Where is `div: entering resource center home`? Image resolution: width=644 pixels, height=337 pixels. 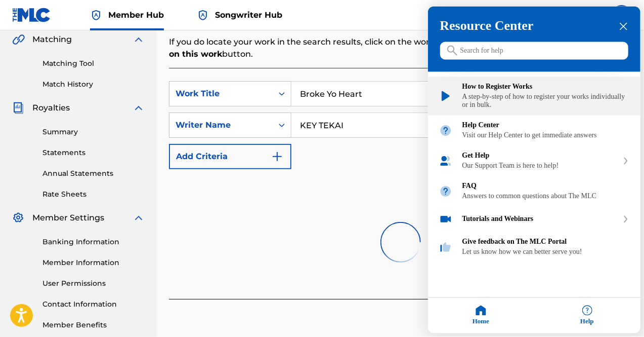 div: entering resource center home is located at coordinates (534, 167).